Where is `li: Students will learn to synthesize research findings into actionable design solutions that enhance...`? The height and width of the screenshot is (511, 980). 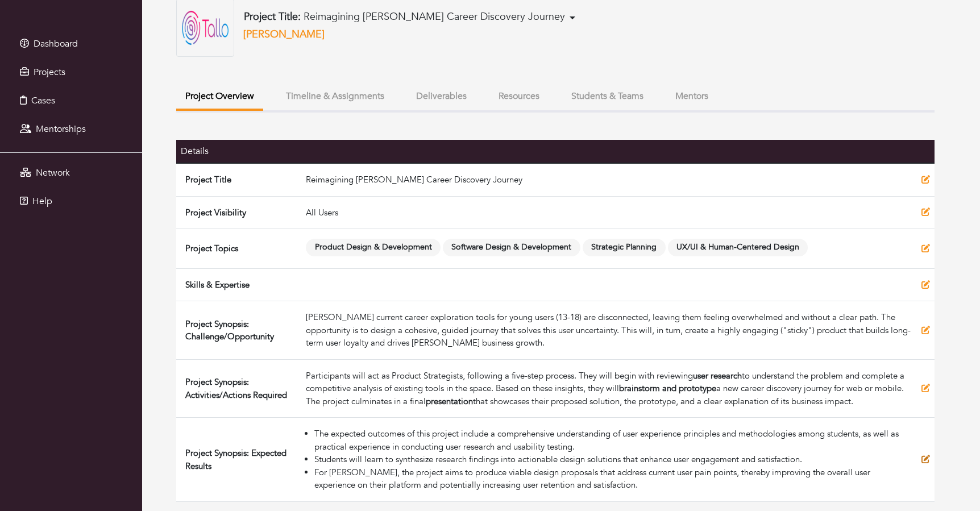 li: Students will learn to synthesize research findings into actionable design solutions that enhance... is located at coordinates (613, 459).